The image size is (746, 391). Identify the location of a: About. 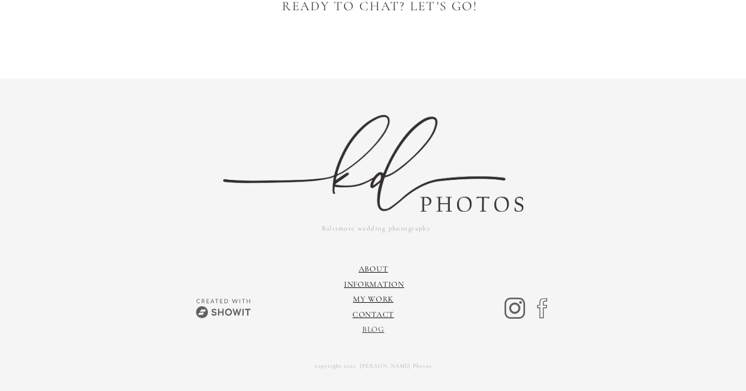
(374, 269).